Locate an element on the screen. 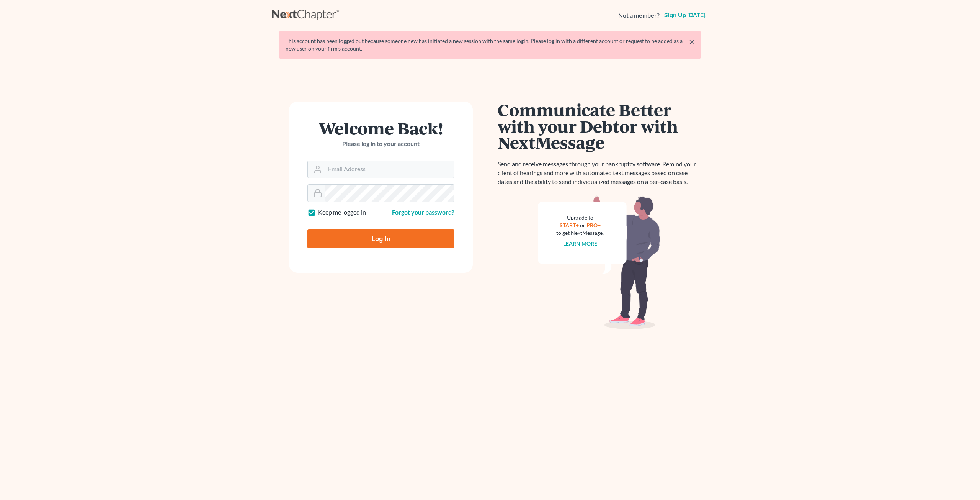 This screenshot has width=980, height=500. a: Forgot your password? is located at coordinates (423, 212).